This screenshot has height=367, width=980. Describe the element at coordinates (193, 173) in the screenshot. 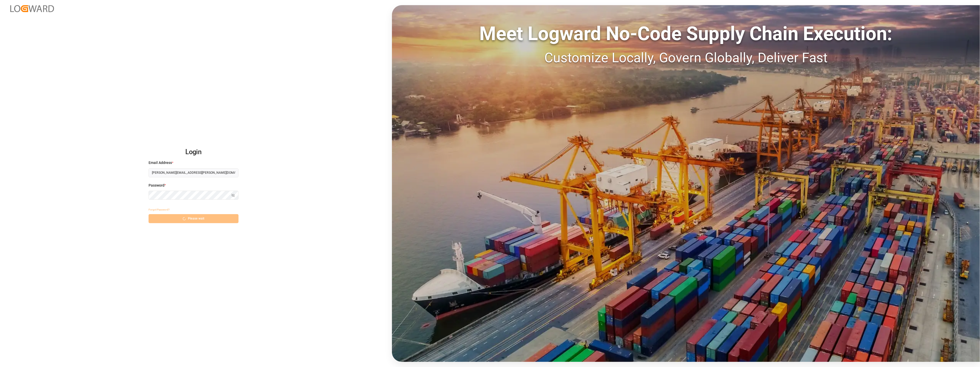

I see `input: Enter your email` at that location.